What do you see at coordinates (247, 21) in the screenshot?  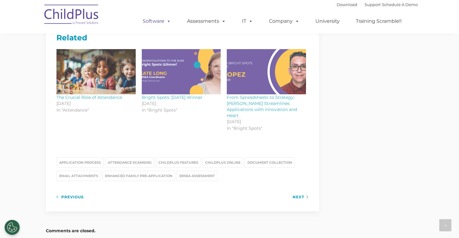 I see `a: IT` at bounding box center [247, 21].